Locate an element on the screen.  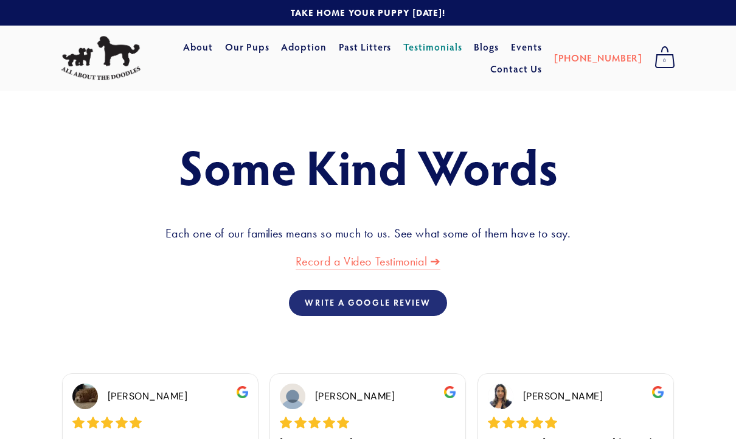
a: Record a Video Testimonial ➔ is located at coordinates (368, 262).